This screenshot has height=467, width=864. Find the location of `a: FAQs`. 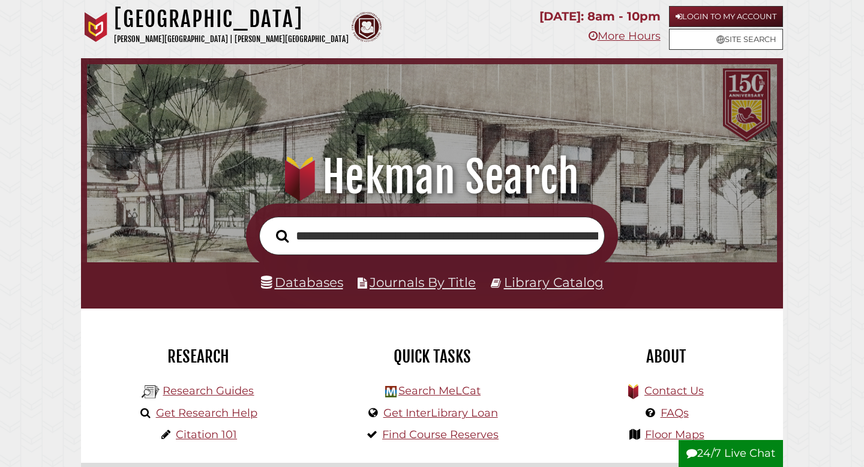

a: FAQs is located at coordinates (675, 413).